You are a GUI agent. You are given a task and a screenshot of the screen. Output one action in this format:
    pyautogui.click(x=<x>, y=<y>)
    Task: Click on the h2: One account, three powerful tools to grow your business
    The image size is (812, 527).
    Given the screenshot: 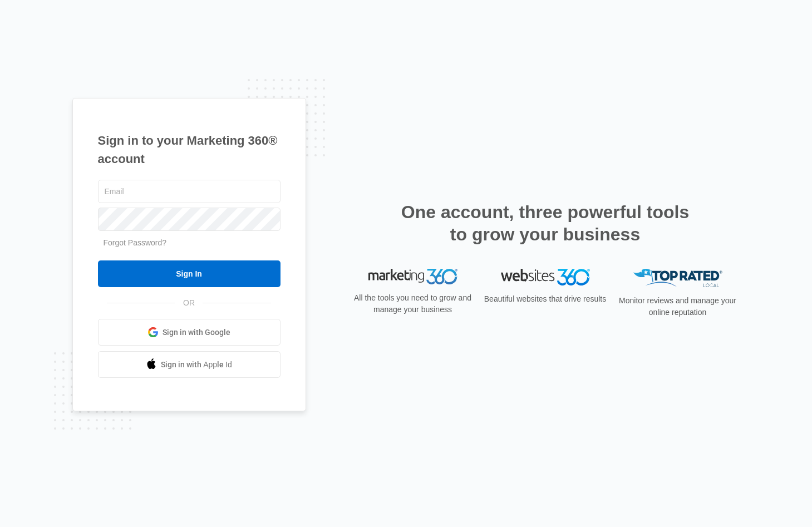 What is the action you would take?
    pyautogui.click(x=545, y=223)
    